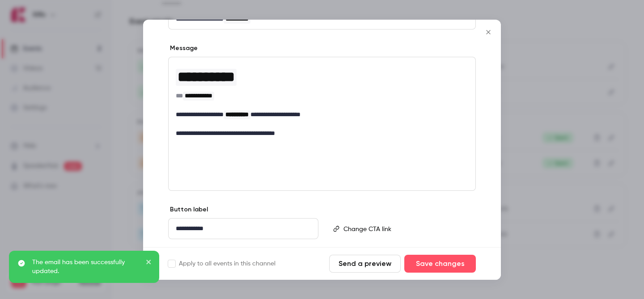 The width and height of the screenshot is (644, 299). What do you see at coordinates (488, 33) in the screenshot?
I see `button: Close` at bounding box center [488, 33].